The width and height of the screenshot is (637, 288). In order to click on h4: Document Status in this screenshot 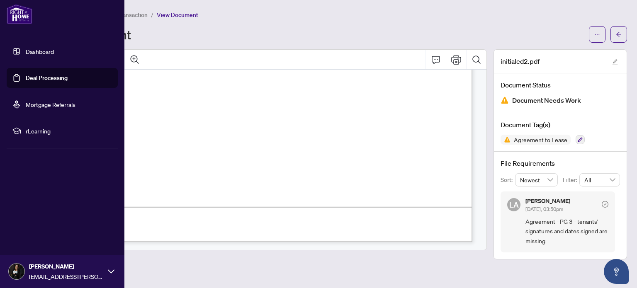, I will do `click(560, 85)`.